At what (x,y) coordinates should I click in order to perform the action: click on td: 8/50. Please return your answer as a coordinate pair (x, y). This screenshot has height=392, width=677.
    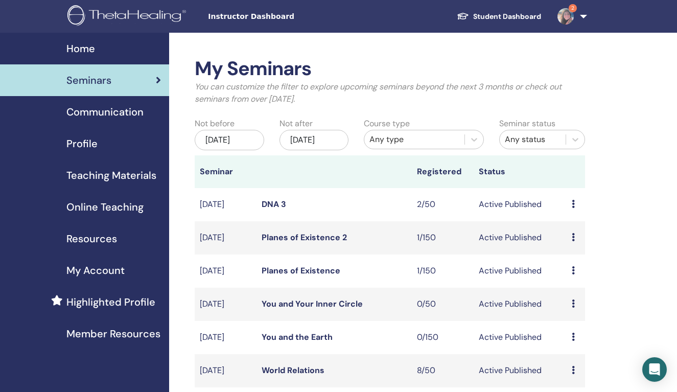
    Looking at the image, I should click on (443, 371).